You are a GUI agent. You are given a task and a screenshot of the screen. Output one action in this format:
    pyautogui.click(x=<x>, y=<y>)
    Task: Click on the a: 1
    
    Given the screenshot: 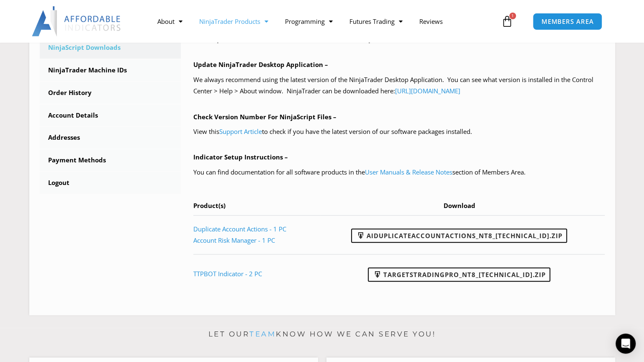 What is the action you would take?
    pyautogui.click(x=507, y=22)
    